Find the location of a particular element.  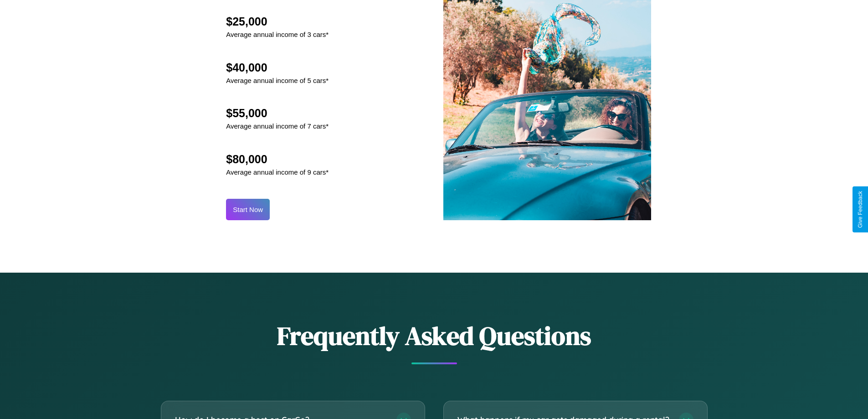

p: Average annual income of 7 cars* is located at coordinates (277, 126).